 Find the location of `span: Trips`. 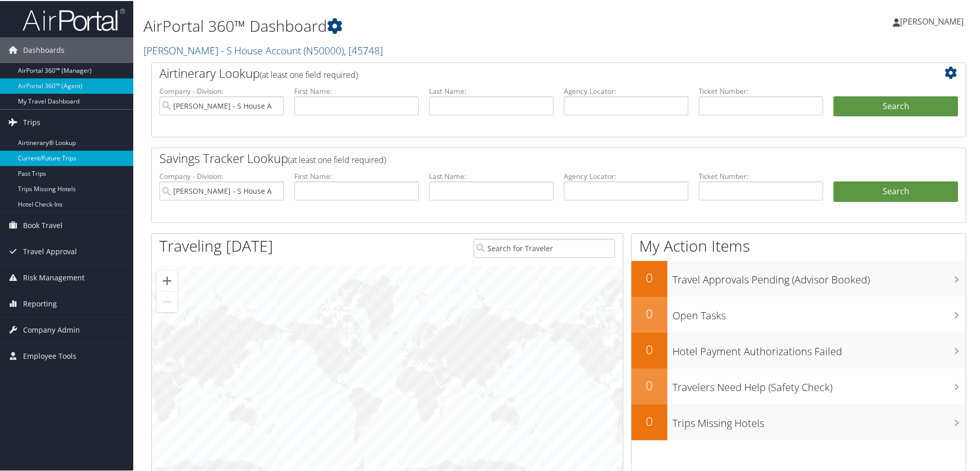

span: Trips is located at coordinates (31, 121).